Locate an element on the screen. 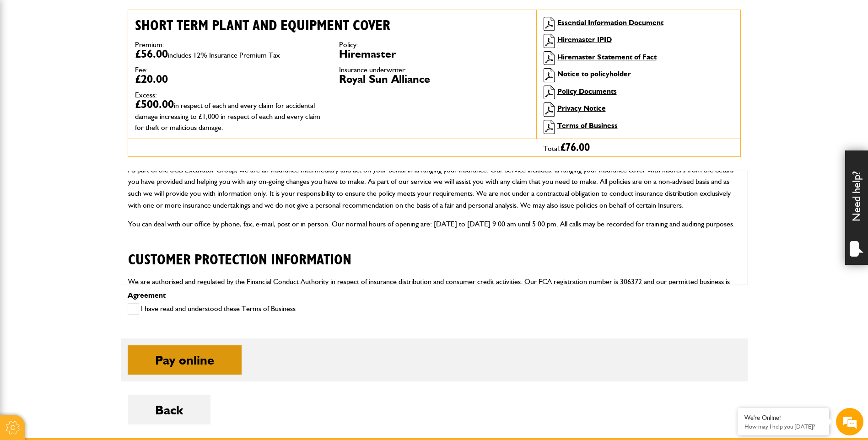 This screenshot has width=868, height=440. a: Hiremaster IPID is located at coordinates (584, 40).